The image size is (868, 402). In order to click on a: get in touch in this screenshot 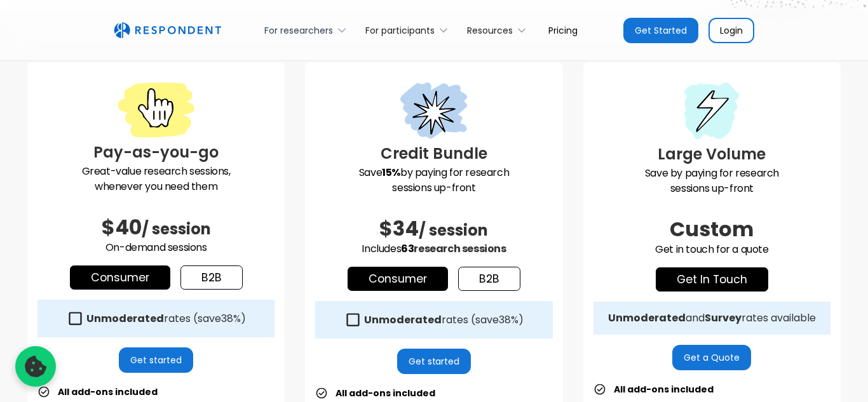, I will do `click(712, 280)`.